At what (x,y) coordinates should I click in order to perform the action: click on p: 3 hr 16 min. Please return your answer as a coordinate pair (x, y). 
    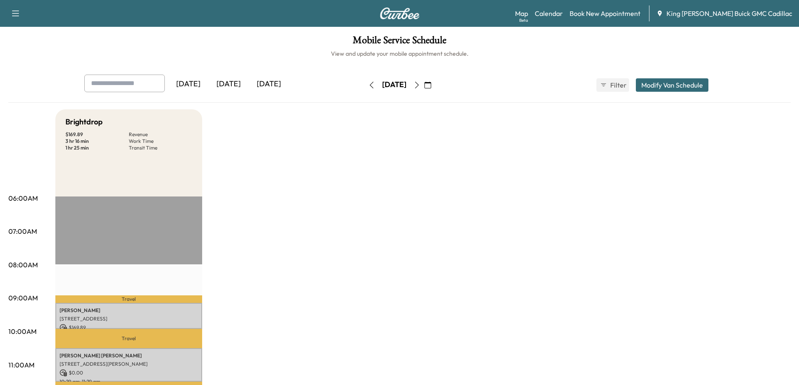
    Looking at the image, I should click on (97, 141).